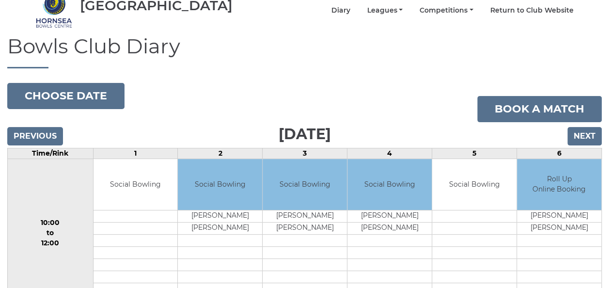  Describe the element at coordinates (559, 184) in the screenshot. I see `td: Roll Up Online Booking` at that location.